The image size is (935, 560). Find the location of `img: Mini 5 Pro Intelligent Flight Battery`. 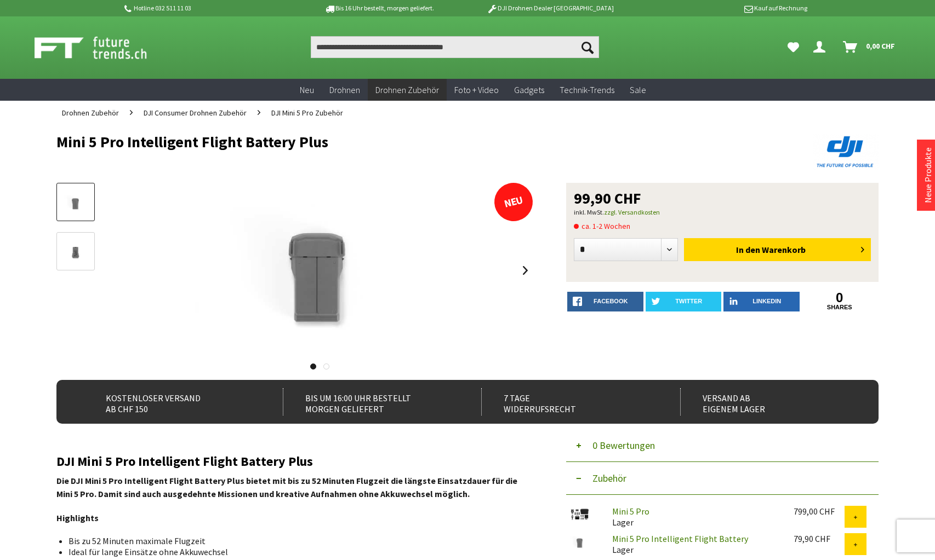

img: Mini 5 Pro Intelligent Flight Battery is located at coordinates (580, 542).